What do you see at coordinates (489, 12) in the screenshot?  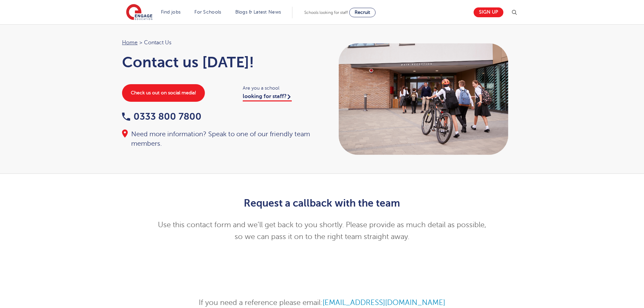 I see `a: Sign up` at bounding box center [489, 12].